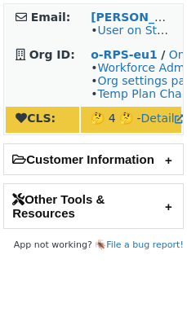 The width and height of the screenshot is (187, 334). What do you see at coordinates (124, 55) in the screenshot?
I see `a: o-RPS-eu1` at bounding box center [124, 55].